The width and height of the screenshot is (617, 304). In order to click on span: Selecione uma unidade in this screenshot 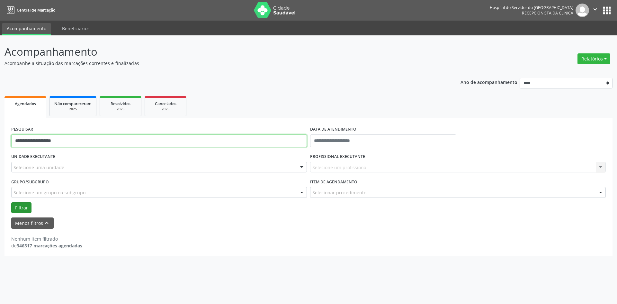, I will do `click(39, 167)`.